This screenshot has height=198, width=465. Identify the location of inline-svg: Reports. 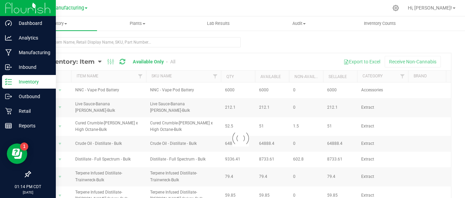
(9, 126).